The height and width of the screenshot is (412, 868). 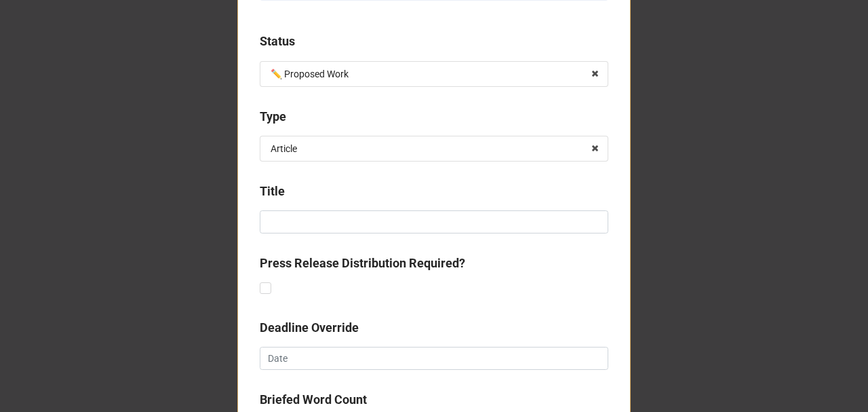 I want to click on div: ✏️ Proposed Work, so click(x=309, y=74).